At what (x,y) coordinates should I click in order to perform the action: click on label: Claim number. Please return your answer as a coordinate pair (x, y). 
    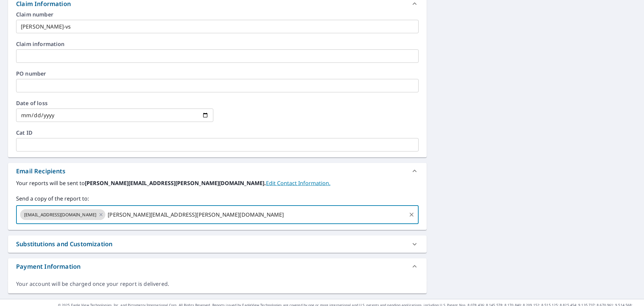
    Looking at the image, I should click on (217, 14).